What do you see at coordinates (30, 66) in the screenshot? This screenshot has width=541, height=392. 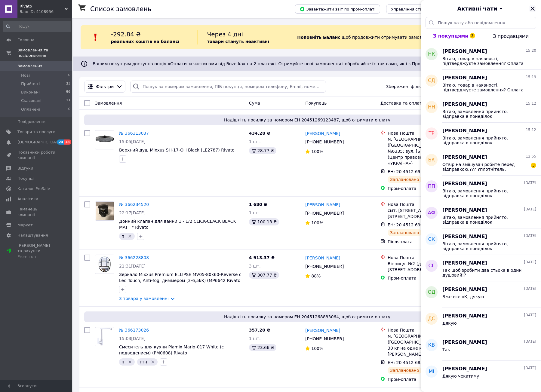 I see `span: Замовлення` at bounding box center [30, 66].